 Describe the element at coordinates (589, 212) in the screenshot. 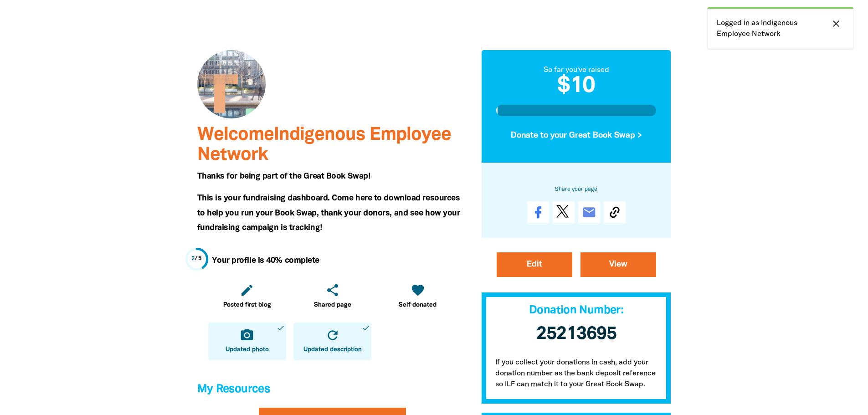

I see `i: email` at that location.